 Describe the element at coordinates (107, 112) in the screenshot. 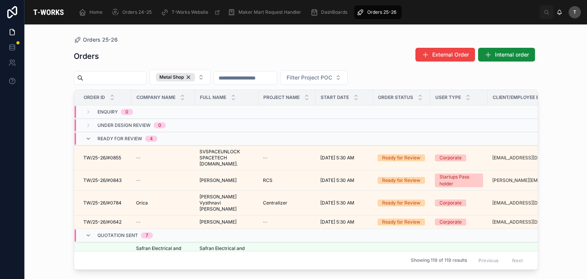

I see `span: Enquiry` at that location.